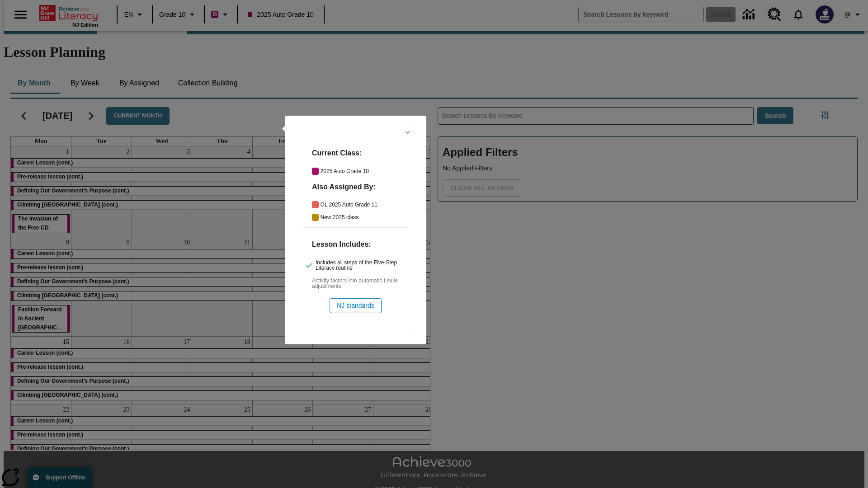 The height and width of the screenshot is (488, 868). What do you see at coordinates (355, 305) in the screenshot?
I see `span: NJ standards` at bounding box center [355, 305].